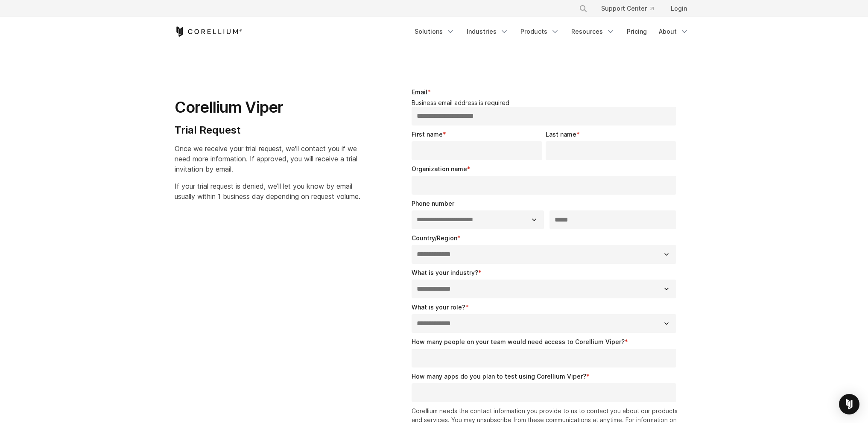 The image size is (868, 423). Describe the element at coordinates (209, 32) in the screenshot. I see `a: Corellium Home` at that location.